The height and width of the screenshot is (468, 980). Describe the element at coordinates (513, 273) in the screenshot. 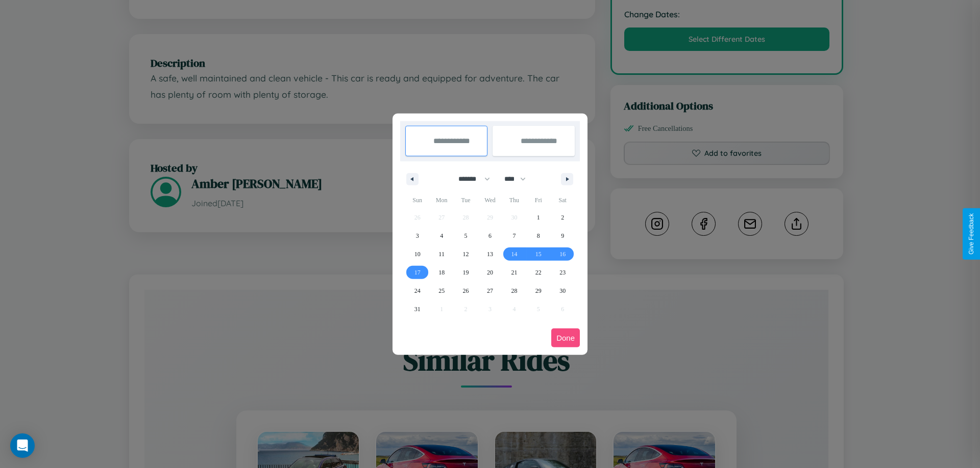

I see `button: 21` at that location.